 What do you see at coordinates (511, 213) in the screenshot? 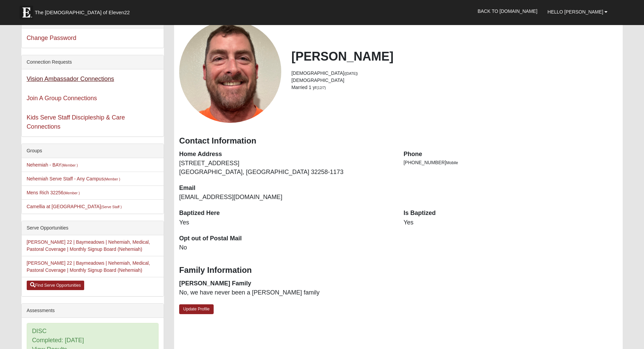
I see `dt: Is Baptized` at bounding box center [511, 213].